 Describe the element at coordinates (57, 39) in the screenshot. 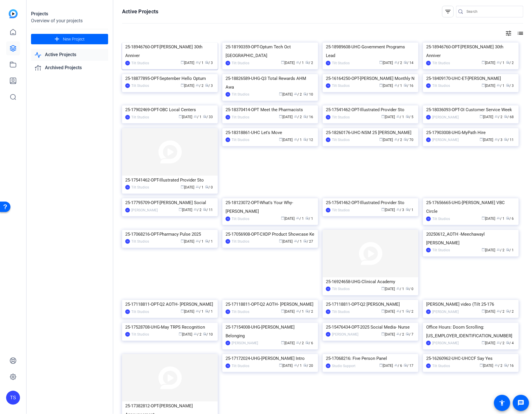

I see `mat-icon: add` at that location.